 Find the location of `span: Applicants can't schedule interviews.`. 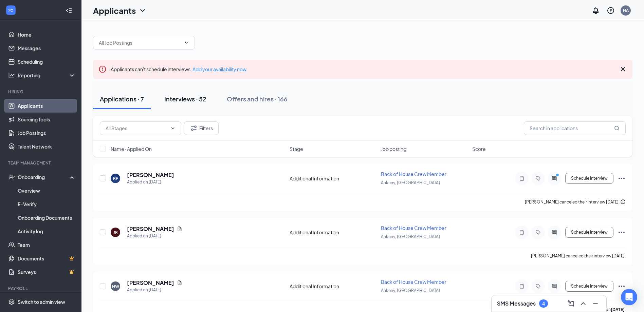

span: Applicants can't schedule interviews. is located at coordinates (178, 69).